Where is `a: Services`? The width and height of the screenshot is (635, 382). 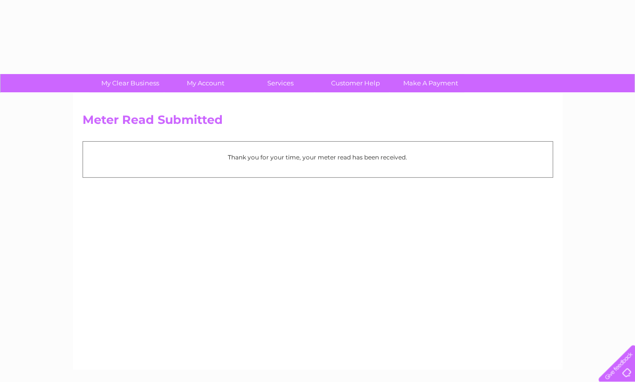
a: Services is located at coordinates (280, 83).